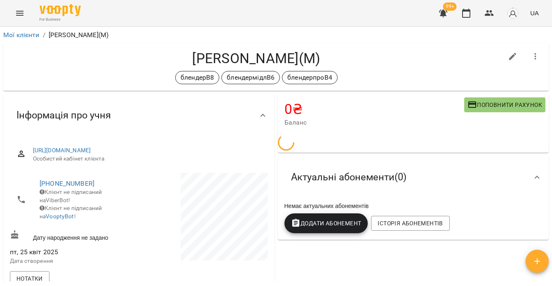  What do you see at coordinates (251, 78) in the screenshot?
I see `p: блендермідлВ6` at bounding box center [251, 78].